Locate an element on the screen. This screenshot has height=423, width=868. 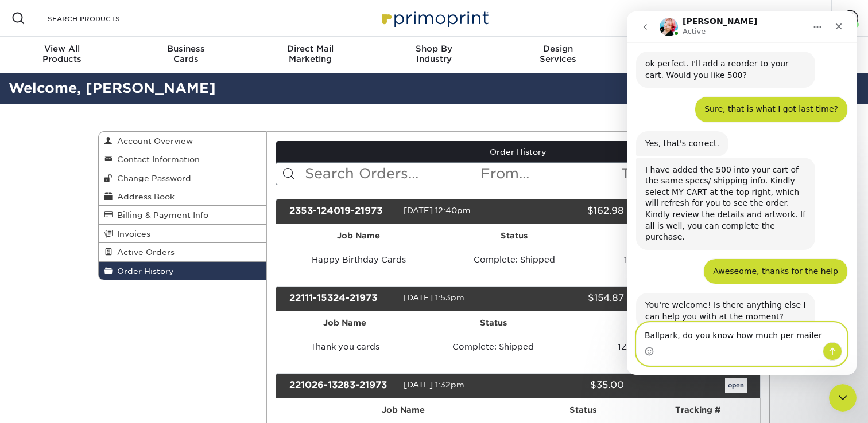
div: $154.87 is located at coordinates (571, 299).